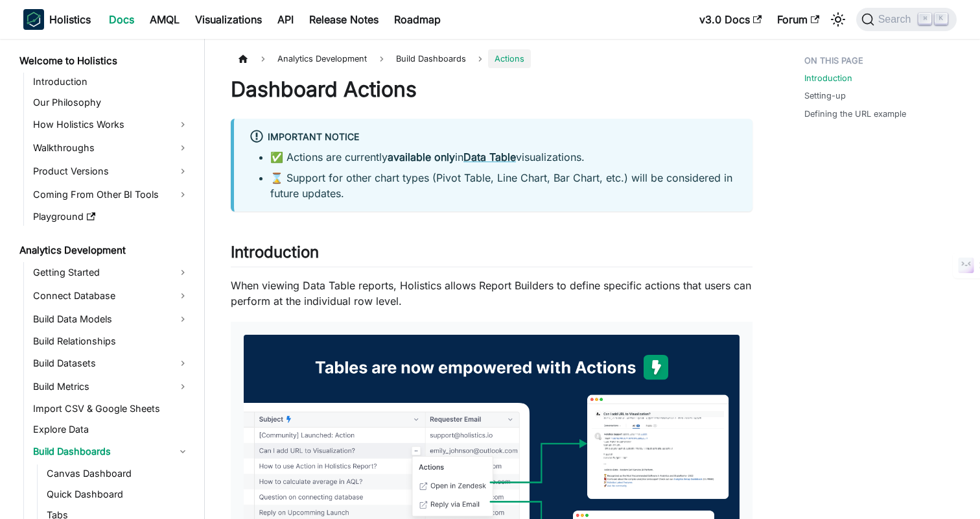 The height and width of the screenshot is (519, 980). What do you see at coordinates (838, 20) in the screenshot?
I see `button: Switch between dark and light mode (currently light mode)` at bounding box center [838, 20].